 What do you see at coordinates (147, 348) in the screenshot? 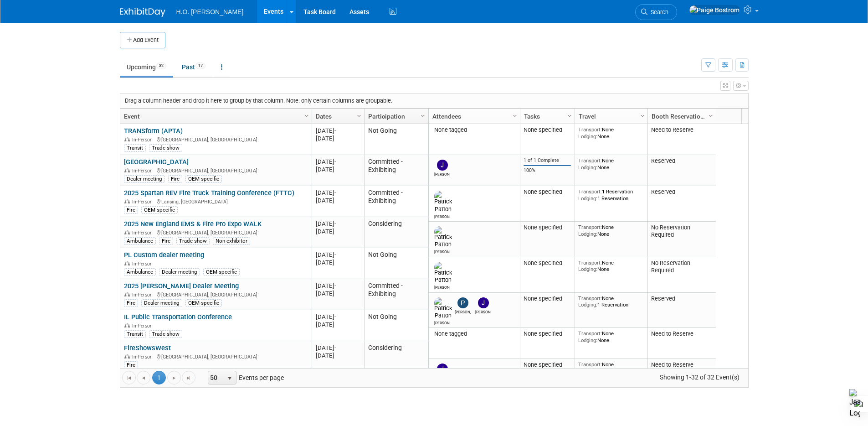
I see `a: FireShowsWest` at bounding box center [147, 348].